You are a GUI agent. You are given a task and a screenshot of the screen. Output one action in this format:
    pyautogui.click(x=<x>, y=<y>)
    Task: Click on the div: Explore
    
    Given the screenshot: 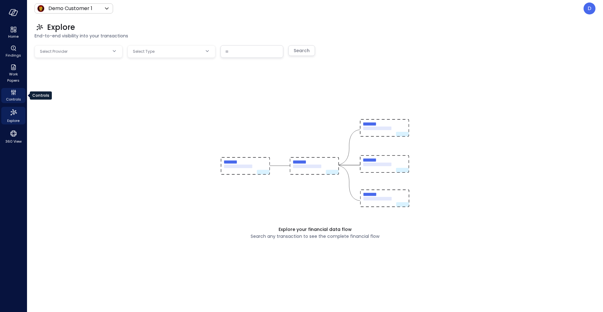 What is the action you would take?
    pyautogui.click(x=13, y=116)
    